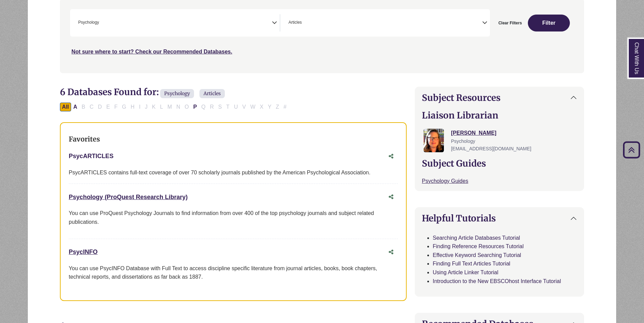 The image size is (644, 323). I want to click on button: Filter Results A, so click(76, 107).